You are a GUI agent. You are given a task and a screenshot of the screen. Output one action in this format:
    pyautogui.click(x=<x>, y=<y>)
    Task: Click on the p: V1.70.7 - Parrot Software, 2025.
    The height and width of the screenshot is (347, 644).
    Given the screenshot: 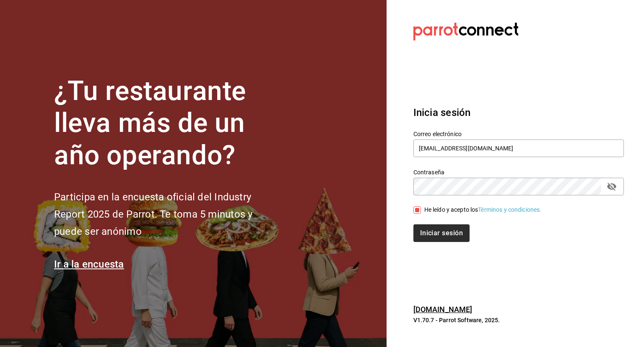 What is the action you would take?
    pyautogui.click(x=519, y=320)
    